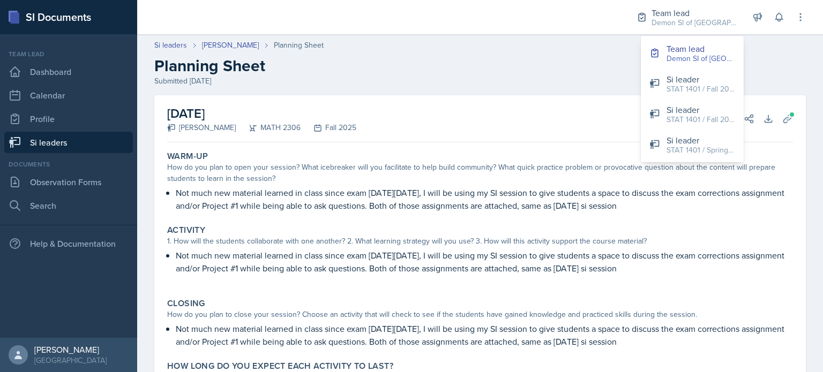 The image size is (823, 372). I want to click on div: MATH 2306, so click(268, 128).